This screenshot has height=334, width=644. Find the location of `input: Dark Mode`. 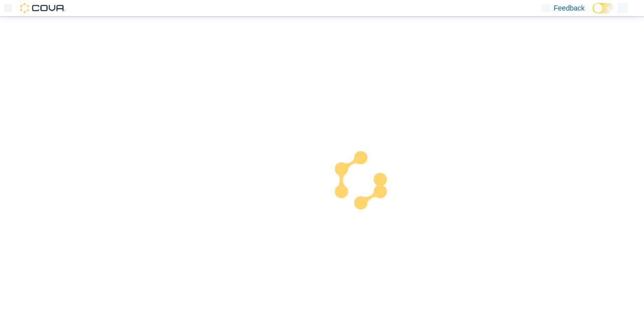

input: Dark Mode is located at coordinates (603, 8).